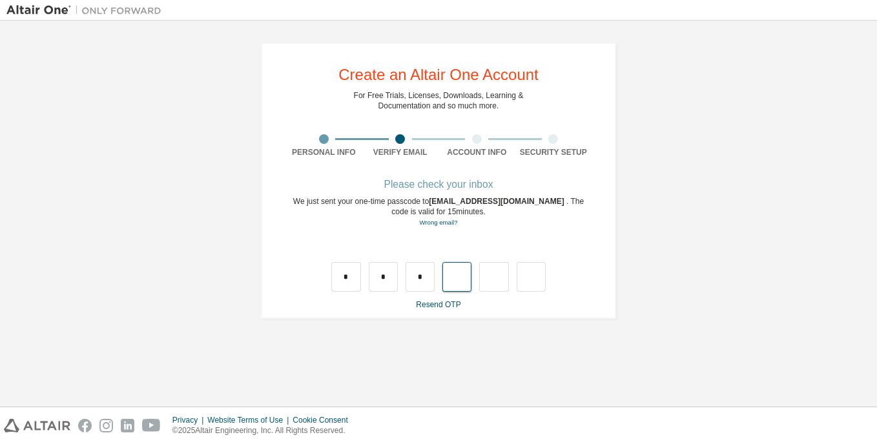  I want to click on div: Security Setup, so click(554, 152).